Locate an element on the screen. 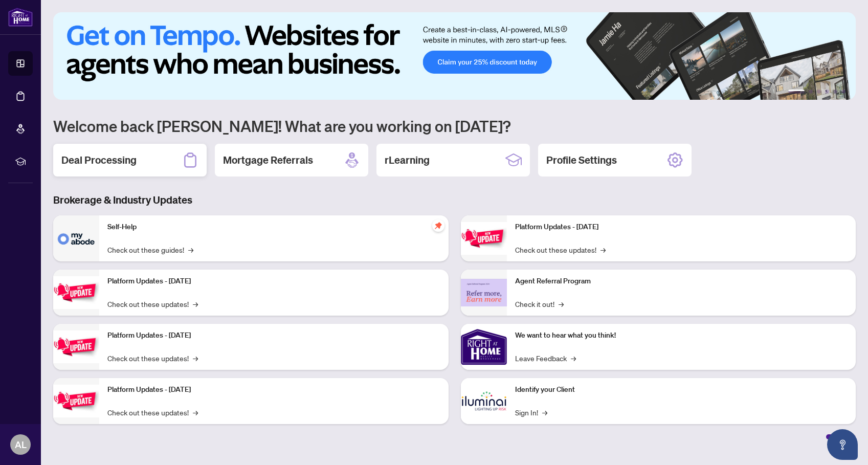 The width and height of the screenshot is (868, 465). img: Platform Updates - September 16, 2025 is located at coordinates (76, 292).